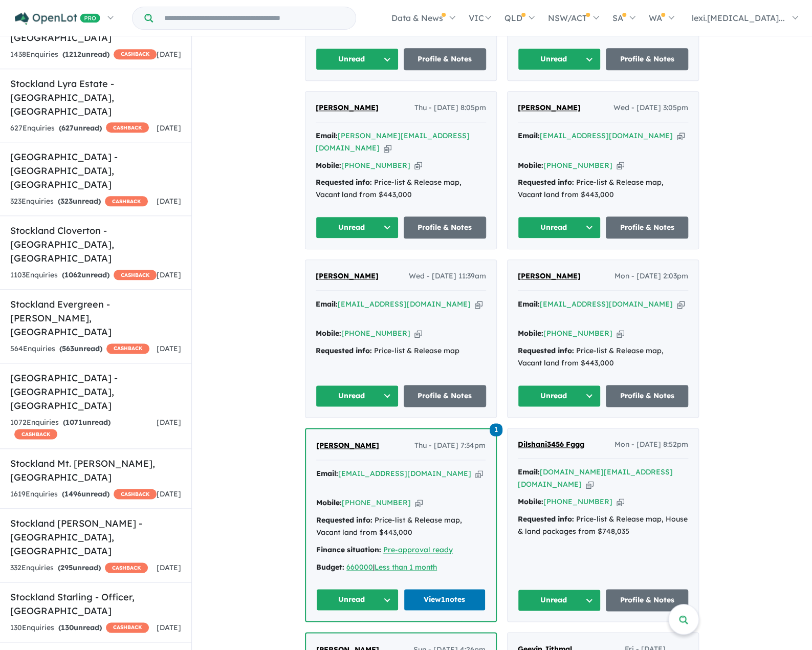 This screenshot has height=650, width=812. Describe the element at coordinates (66, 201) in the screenshot. I see `span: 323` at that location.